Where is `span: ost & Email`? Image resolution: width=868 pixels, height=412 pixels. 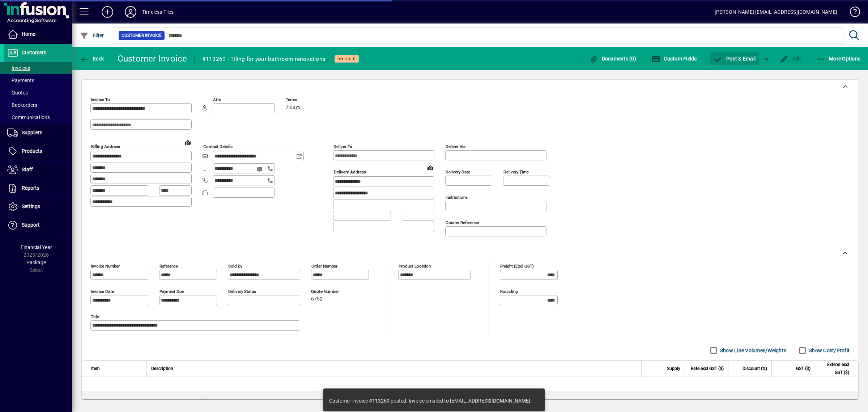
span: ost & Email is located at coordinates (735, 58).